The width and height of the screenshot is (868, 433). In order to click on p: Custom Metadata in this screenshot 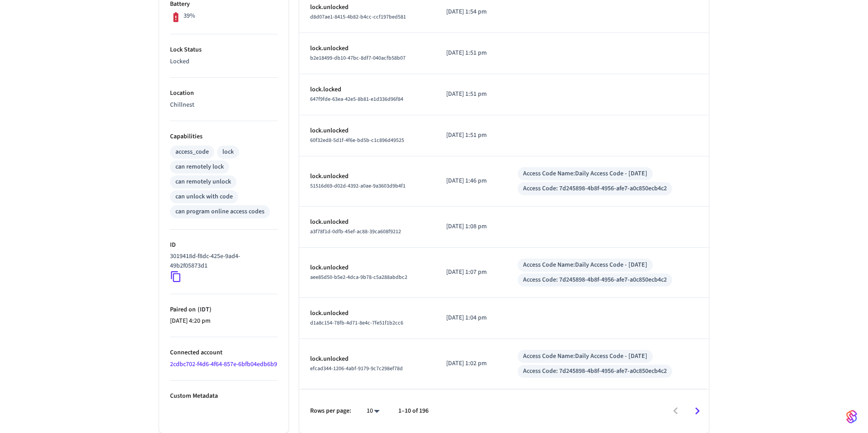, I will do `click(223, 396)`.